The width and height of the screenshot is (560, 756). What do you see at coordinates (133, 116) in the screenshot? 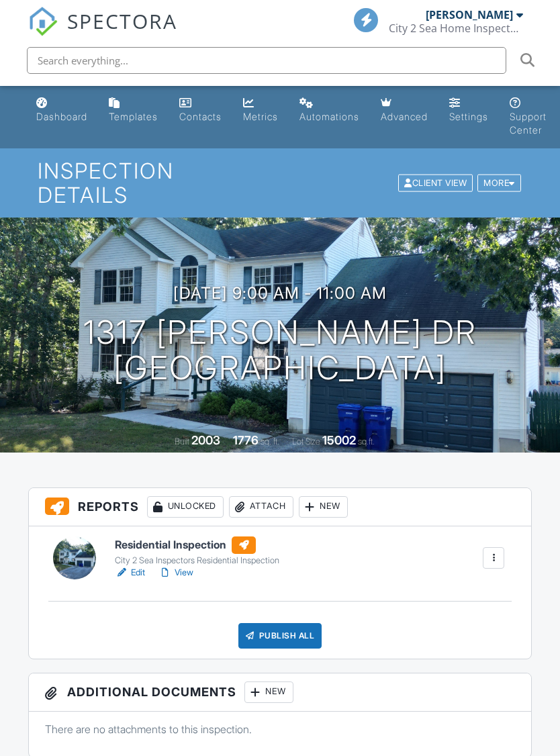
I see `div: Templates` at bounding box center [133, 116].